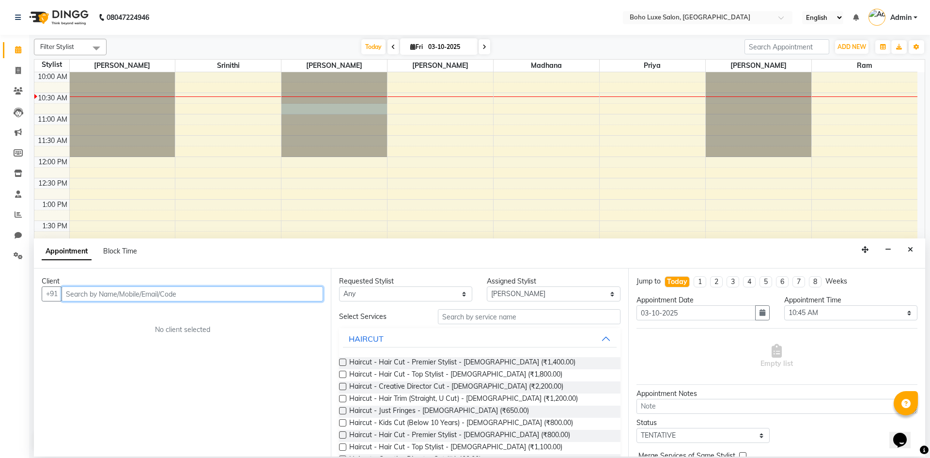 This screenshot has height=458, width=930. I want to click on li: 2, so click(716, 281).